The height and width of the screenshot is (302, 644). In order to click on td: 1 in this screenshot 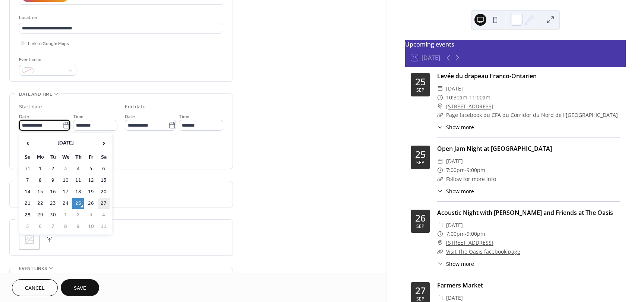, I will do `click(40, 169)`.